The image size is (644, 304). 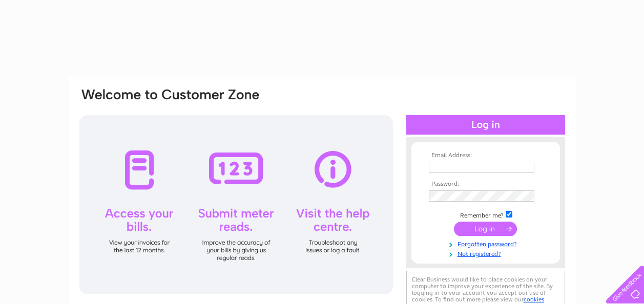 I want to click on a: Not registered?, so click(x=487, y=253).